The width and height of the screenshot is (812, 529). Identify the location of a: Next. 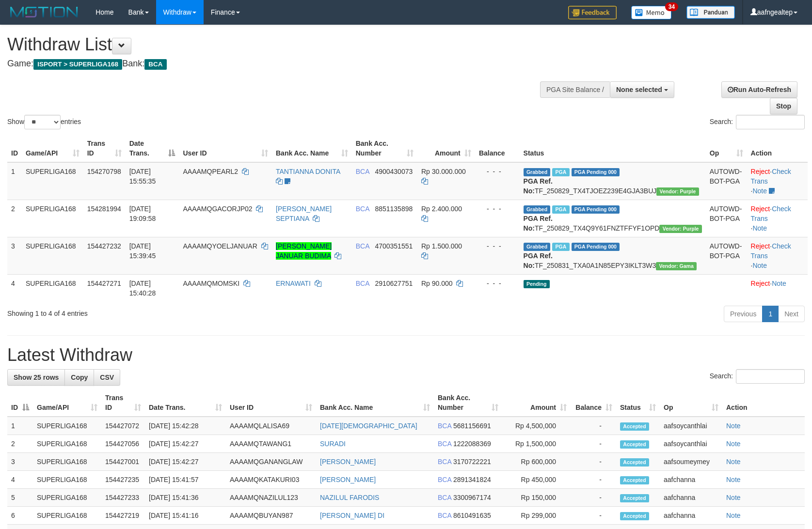
(791, 314).